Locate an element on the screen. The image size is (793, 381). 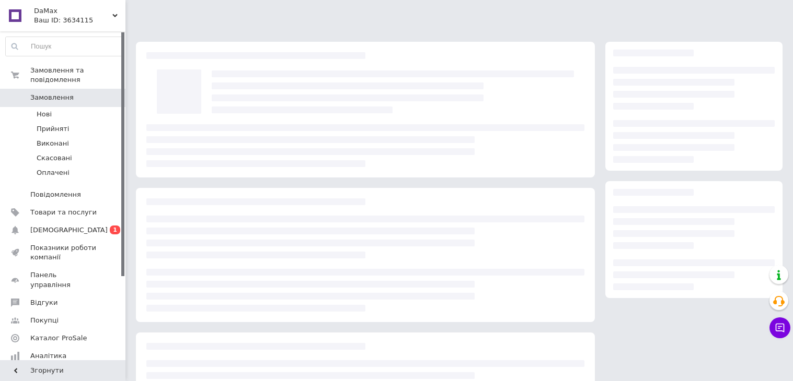
input: Пошук is located at coordinates (64, 47).